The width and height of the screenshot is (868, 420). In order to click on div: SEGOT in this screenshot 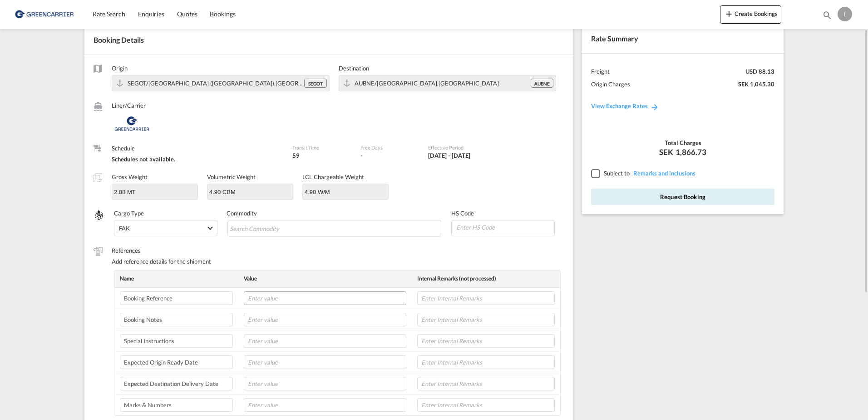, I will do `click(316, 83)`.